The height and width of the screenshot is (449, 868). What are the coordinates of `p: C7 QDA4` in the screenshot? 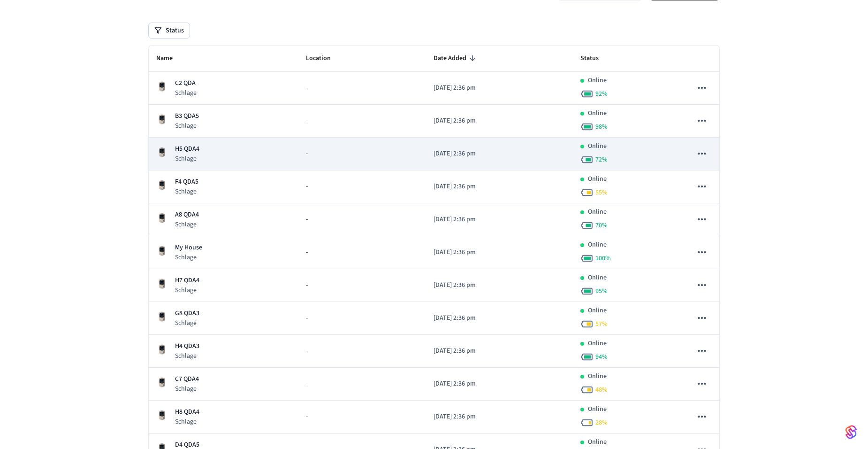 It's located at (187, 379).